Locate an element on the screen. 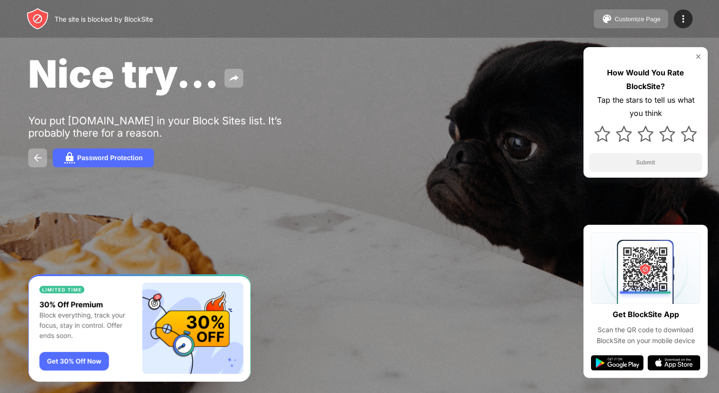  img: pallet.svg is located at coordinates (607, 19).